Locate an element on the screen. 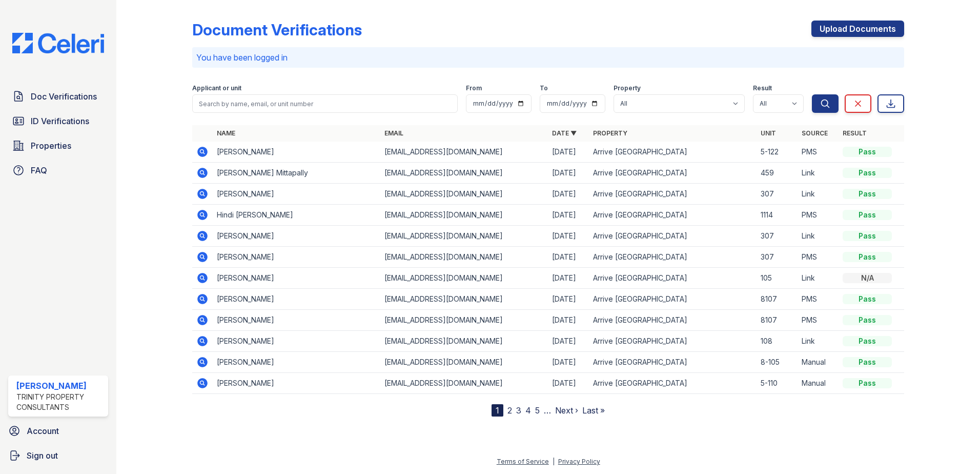  label: To is located at coordinates (544, 88).